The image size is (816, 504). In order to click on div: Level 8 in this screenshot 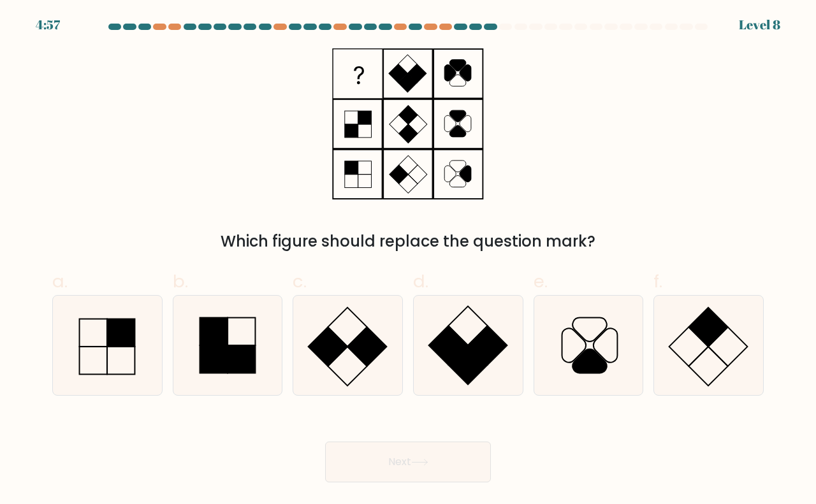, I will do `click(759, 25)`.